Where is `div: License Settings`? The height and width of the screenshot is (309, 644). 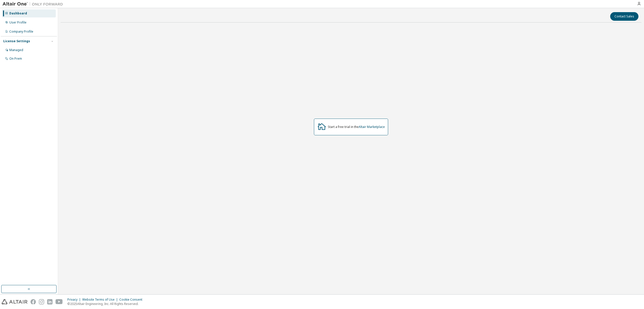
div: License Settings is located at coordinates (17, 41).